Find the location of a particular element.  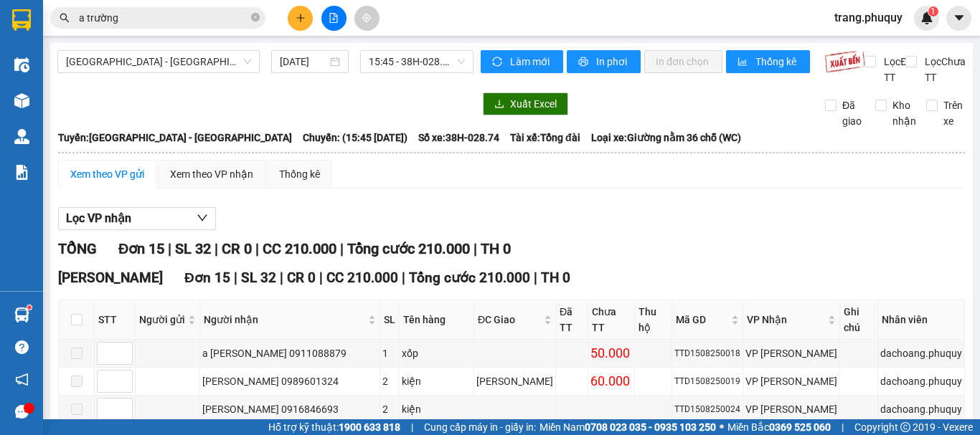

span: In phơi is located at coordinates (613, 62).